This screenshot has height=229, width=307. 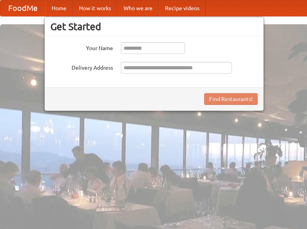 What do you see at coordinates (23, 8) in the screenshot?
I see `a: FoodMe` at bounding box center [23, 8].